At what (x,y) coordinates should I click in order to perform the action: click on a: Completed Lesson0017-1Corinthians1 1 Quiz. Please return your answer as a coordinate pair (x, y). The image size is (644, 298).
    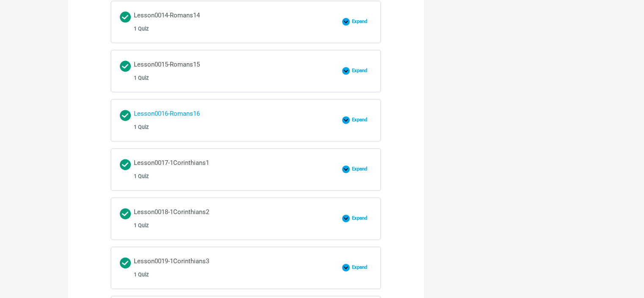
    Looking at the image, I should click on (229, 169).